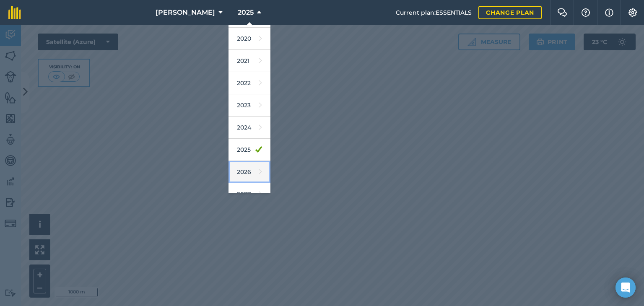 This screenshot has width=644, height=306. I want to click on a: 2024, so click(250, 128).